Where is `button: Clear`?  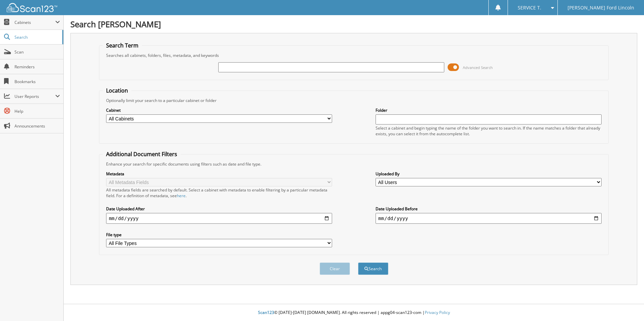 button: Clear is located at coordinates (335, 268).